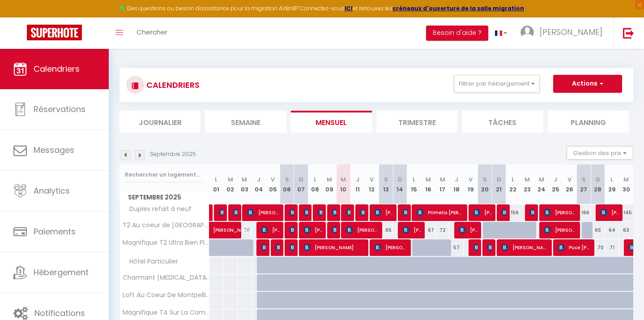  Describe the element at coordinates (152, 32) in the screenshot. I see `span: Chercher` at that location.